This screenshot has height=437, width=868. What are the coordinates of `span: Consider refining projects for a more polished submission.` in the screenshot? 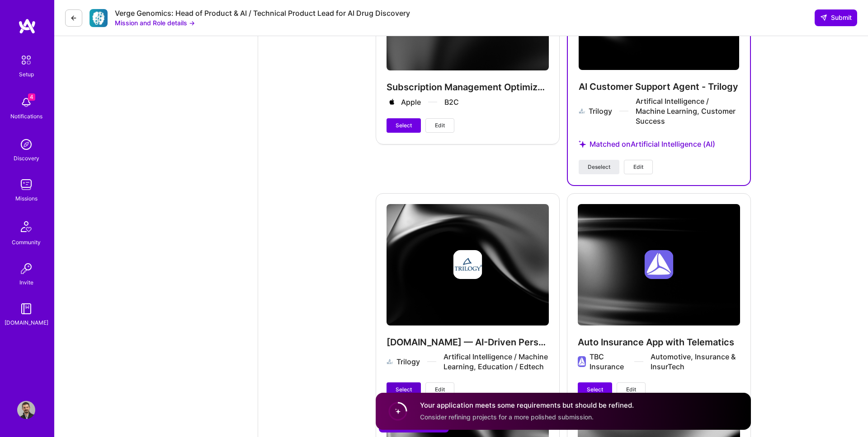 It's located at (507, 417).